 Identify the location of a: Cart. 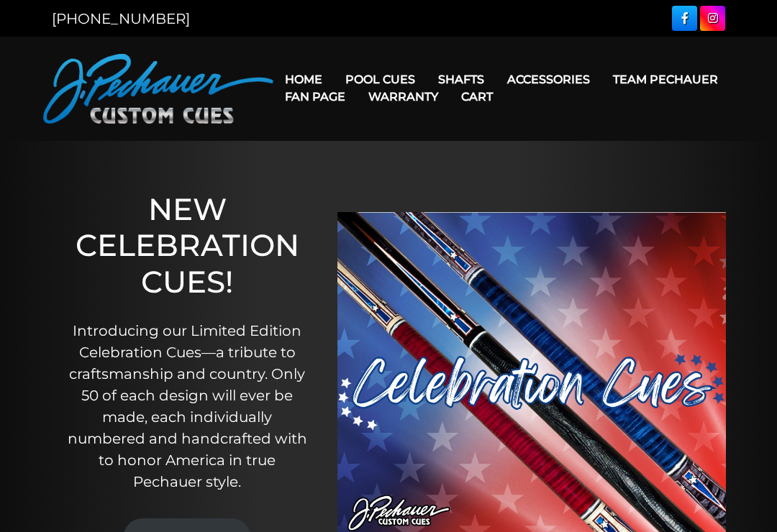
(477, 97).